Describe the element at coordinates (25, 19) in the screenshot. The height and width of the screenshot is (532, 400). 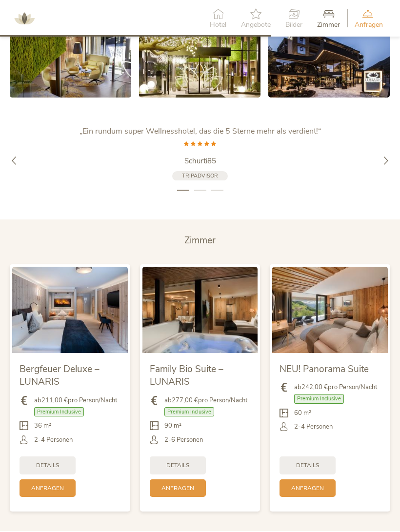
I see `img: AMONTI & LUNARIS Wellnessresort` at that location.